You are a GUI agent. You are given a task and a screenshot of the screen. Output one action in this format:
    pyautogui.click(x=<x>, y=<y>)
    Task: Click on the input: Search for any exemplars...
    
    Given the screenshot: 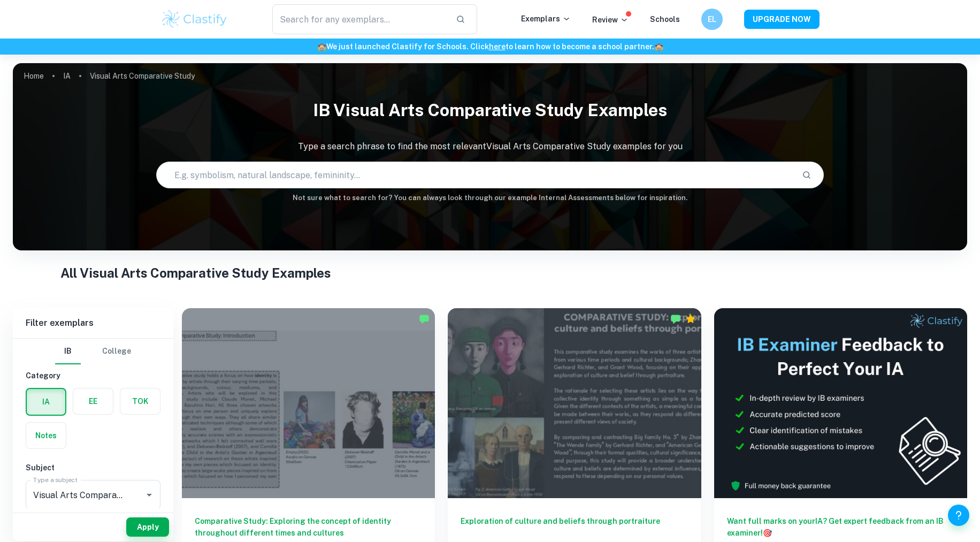 What is the action you would take?
    pyautogui.click(x=360, y=19)
    